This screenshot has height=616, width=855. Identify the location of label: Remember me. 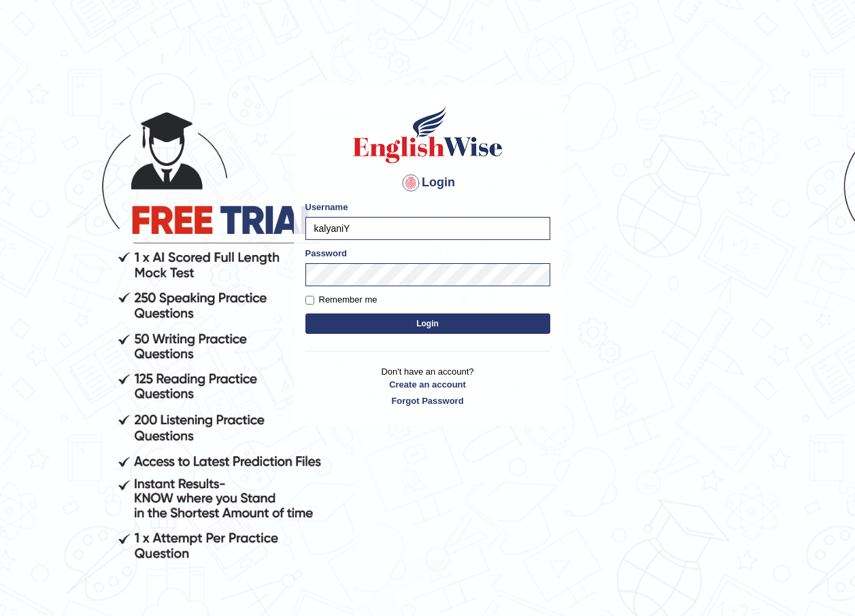
(341, 300).